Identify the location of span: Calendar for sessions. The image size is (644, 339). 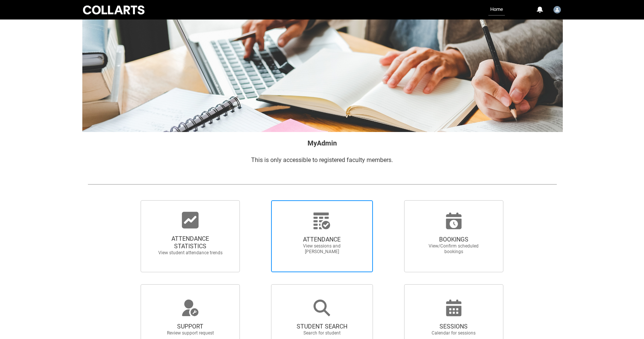
(454, 334).